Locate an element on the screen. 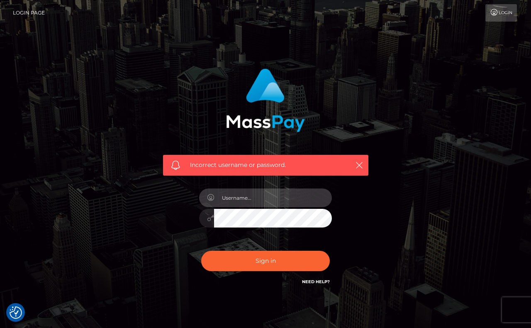  input: Username... is located at coordinates (273, 197).